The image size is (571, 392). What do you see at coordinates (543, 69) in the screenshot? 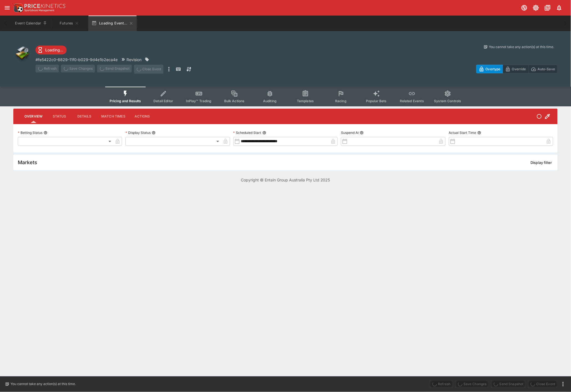
I see `button: Auto-Save` at bounding box center [543, 69].